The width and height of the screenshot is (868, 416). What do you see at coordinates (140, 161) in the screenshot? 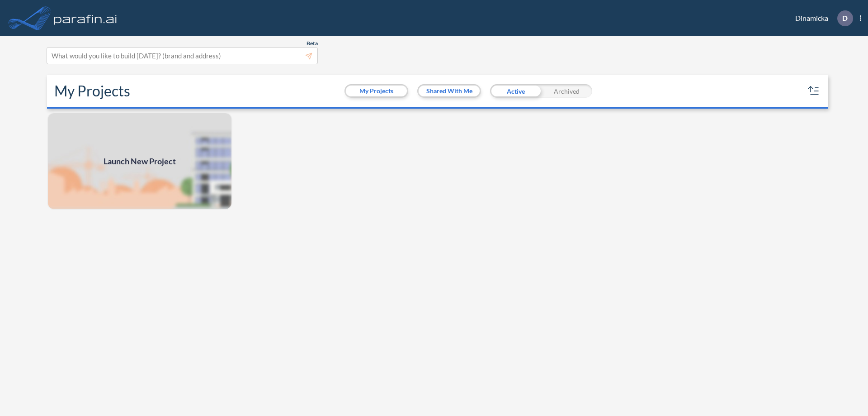
I see `a: Launch New Project` at bounding box center [140, 161].